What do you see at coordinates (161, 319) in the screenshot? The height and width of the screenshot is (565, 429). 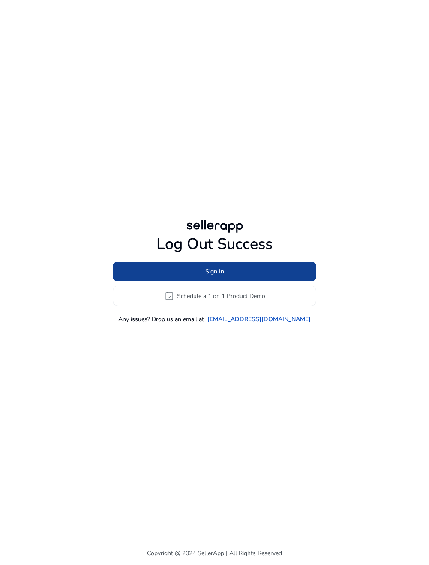 I see `p: Any issues? Drop us an email at` at bounding box center [161, 319].